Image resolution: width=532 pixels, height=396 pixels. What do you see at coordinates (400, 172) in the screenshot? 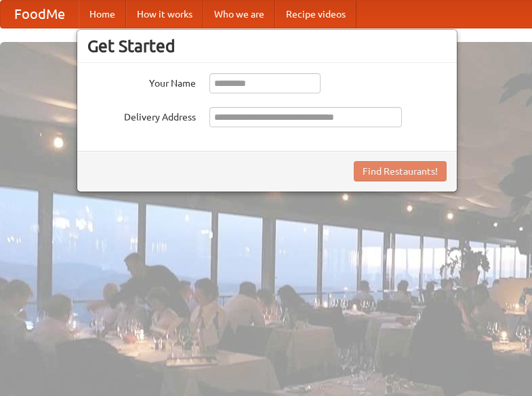
I see `button: Find Restaurants!` at bounding box center [400, 172].